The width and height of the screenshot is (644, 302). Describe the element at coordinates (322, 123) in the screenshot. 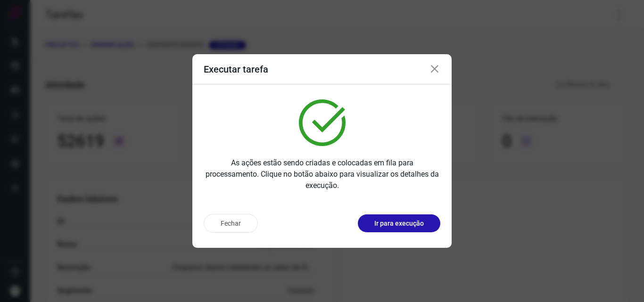

I see `img: verified.svg` at that location.